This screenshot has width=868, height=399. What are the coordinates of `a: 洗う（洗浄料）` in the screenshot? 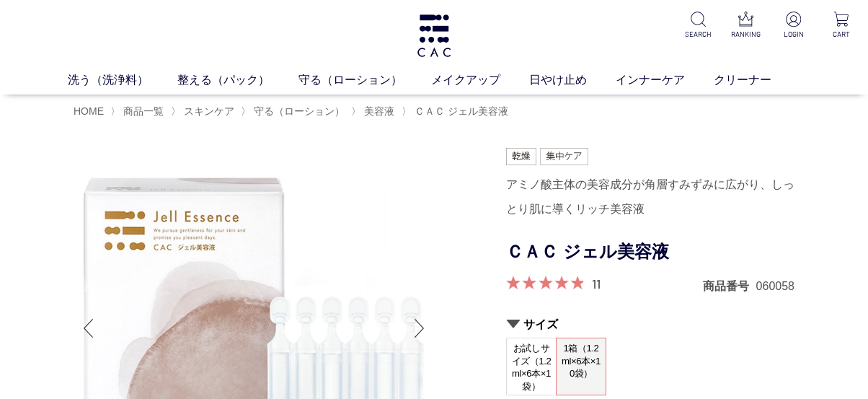 It's located at (123, 80).